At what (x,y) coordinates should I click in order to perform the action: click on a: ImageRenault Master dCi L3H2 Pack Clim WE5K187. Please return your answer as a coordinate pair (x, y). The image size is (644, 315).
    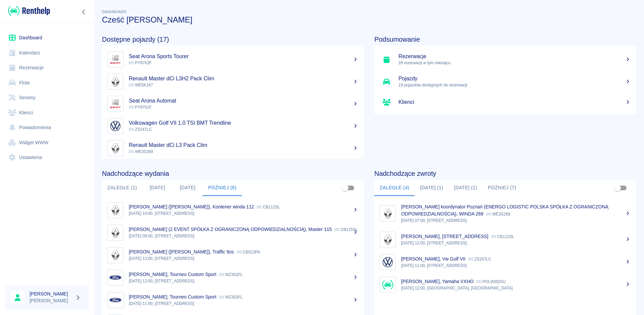
    Looking at the image, I should click on (233, 81).